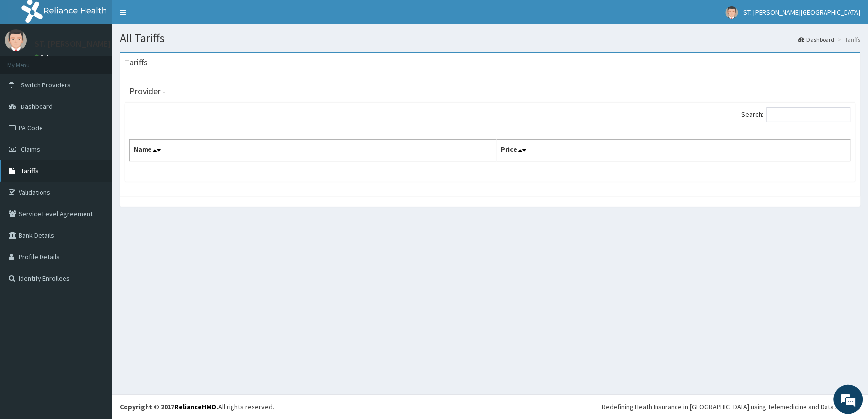  Describe the element at coordinates (490, 406) in the screenshot. I see `footer: All rights reserved.` at that location.